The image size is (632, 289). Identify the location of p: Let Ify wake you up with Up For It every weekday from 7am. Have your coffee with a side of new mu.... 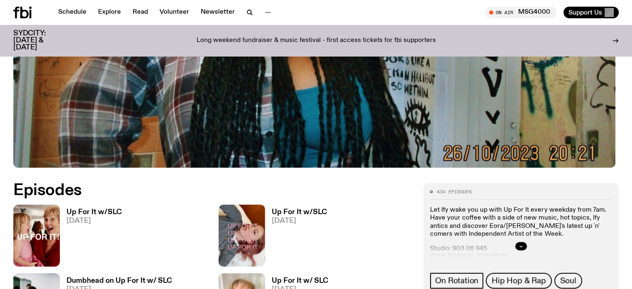
(521, 222).